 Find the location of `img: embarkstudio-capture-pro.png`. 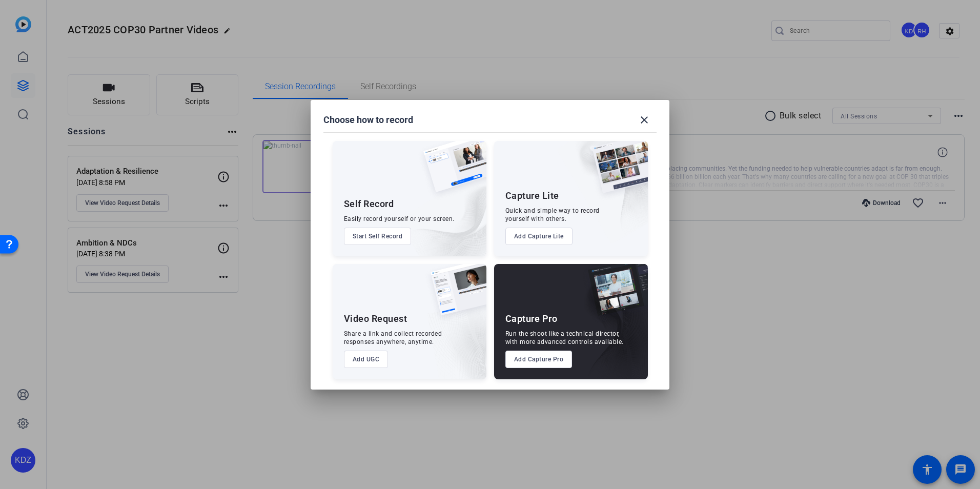

img: embarkstudio-capture-pro.png is located at coordinates (610, 328).